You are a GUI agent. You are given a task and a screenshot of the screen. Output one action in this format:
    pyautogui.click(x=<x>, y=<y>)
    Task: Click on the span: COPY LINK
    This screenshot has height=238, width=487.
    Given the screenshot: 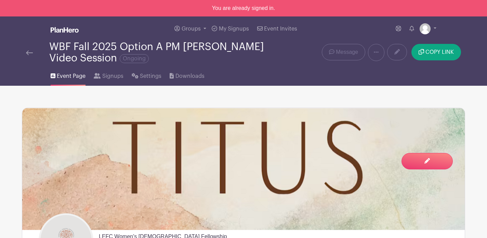 What is the action you would take?
    pyautogui.click(x=440, y=52)
    